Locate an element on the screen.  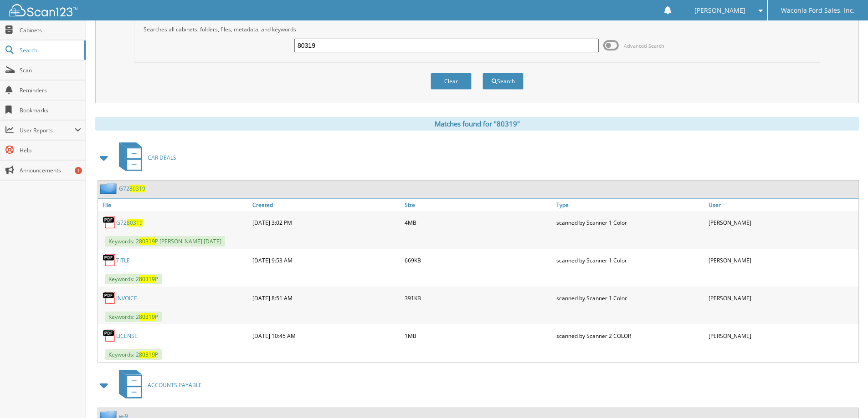
span: Reminders is located at coordinates (51, 90).